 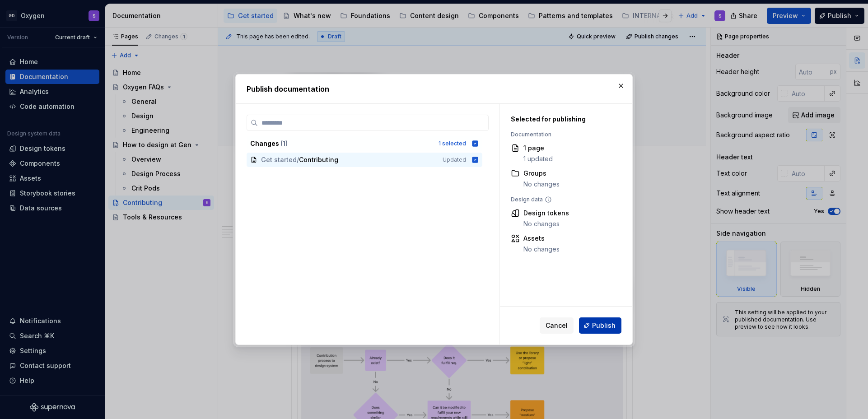 I want to click on div: 1 page, so click(x=538, y=148).